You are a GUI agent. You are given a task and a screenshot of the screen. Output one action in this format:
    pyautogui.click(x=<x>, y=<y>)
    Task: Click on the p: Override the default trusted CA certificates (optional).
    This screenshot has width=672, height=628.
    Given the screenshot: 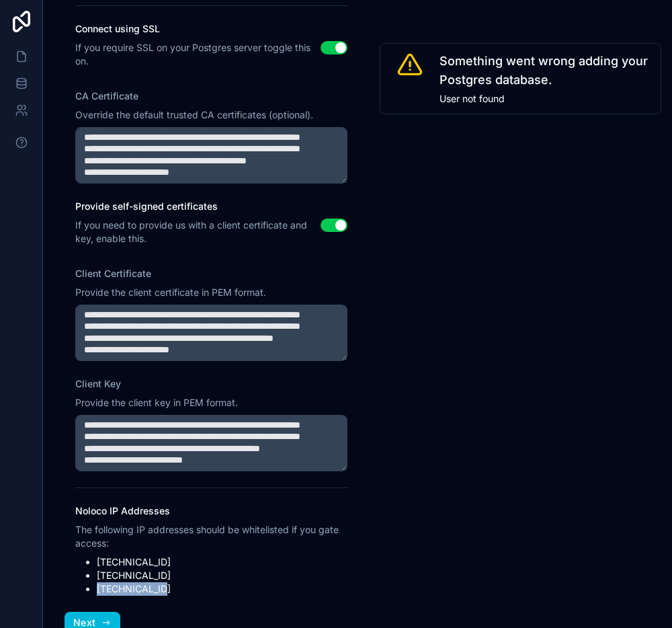 What is the action you would take?
    pyautogui.click(x=211, y=115)
    